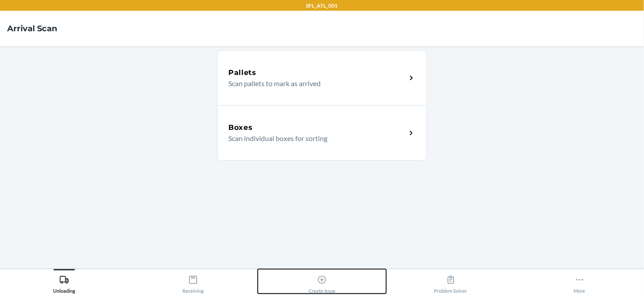  Describe the element at coordinates (579, 281) in the screenshot. I see `button: More` at that location.